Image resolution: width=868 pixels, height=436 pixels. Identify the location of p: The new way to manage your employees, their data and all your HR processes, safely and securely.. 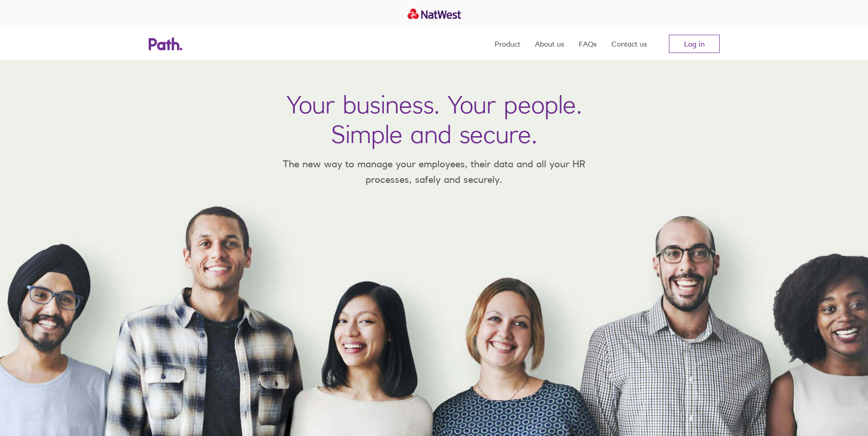
(434, 171).